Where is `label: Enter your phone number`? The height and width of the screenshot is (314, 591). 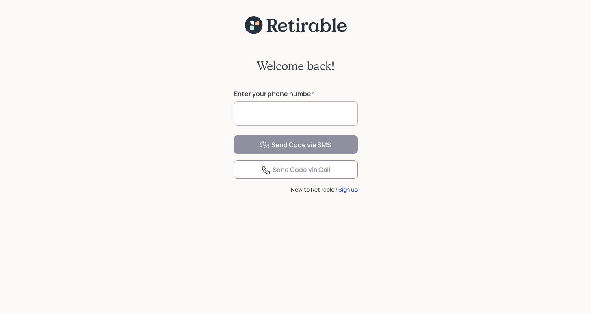 label: Enter your phone number is located at coordinates (296, 94).